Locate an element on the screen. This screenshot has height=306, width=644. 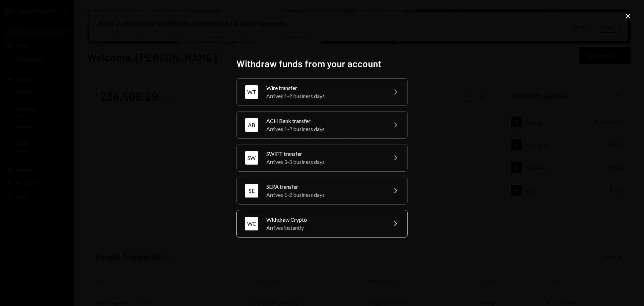
div: Withdraw Crypto is located at coordinates (325, 220).